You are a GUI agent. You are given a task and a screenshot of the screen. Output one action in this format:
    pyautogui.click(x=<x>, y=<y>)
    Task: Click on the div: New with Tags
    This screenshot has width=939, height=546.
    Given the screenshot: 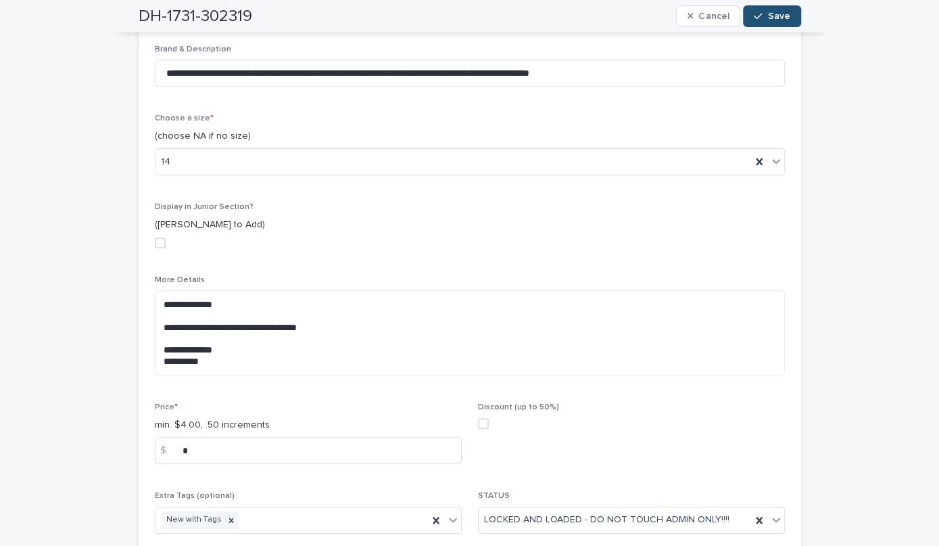 What is the action you would take?
    pyautogui.click(x=193, y=519)
    